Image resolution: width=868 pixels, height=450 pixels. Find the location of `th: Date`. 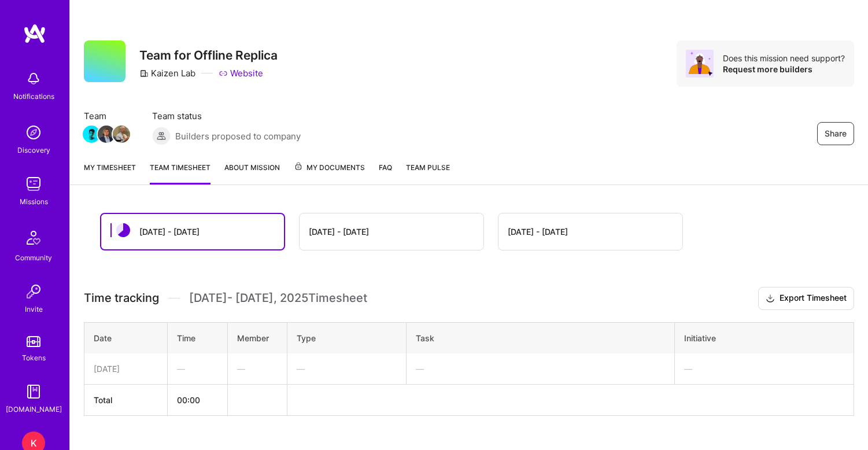

th: Date is located at coordinates (126, 338).